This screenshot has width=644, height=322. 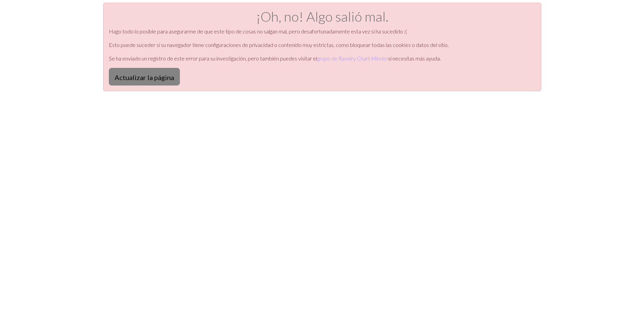 What do you see at coordinates (144, 77) in the screenshot?
I see `button: Actualizar la página` at bounding box center [144, 77].